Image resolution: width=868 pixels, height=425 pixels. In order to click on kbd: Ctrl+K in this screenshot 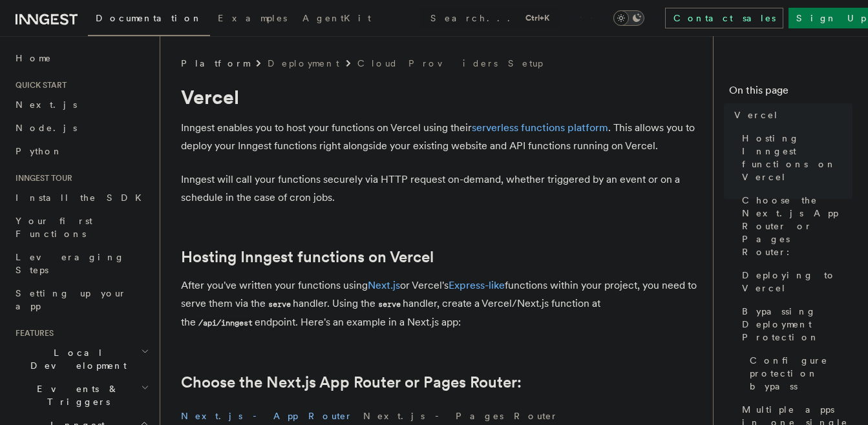, I will do `click(537, 18)`.